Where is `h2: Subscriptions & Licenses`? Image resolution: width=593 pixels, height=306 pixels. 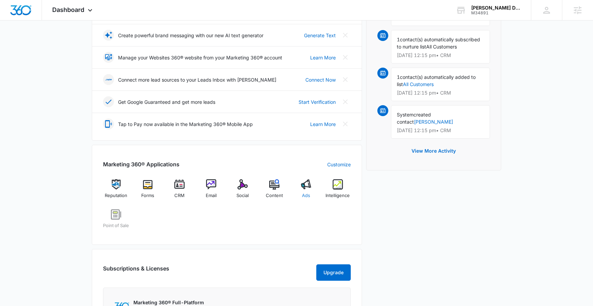
h2: Subscriptions & Licenses is located at coordinates (136, 271).